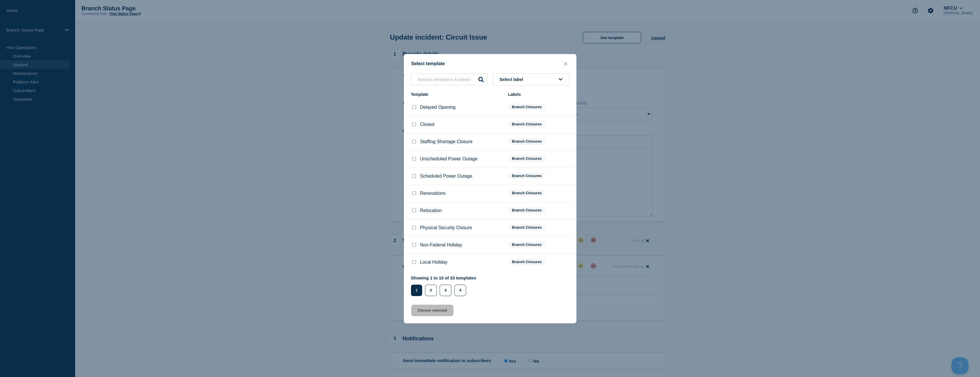 The image size is (980, 377). What do you see at coordinates (441, 245) in the screenshot?
I see `p: Non-Federal Holiday` at bounding box center [441, 245].